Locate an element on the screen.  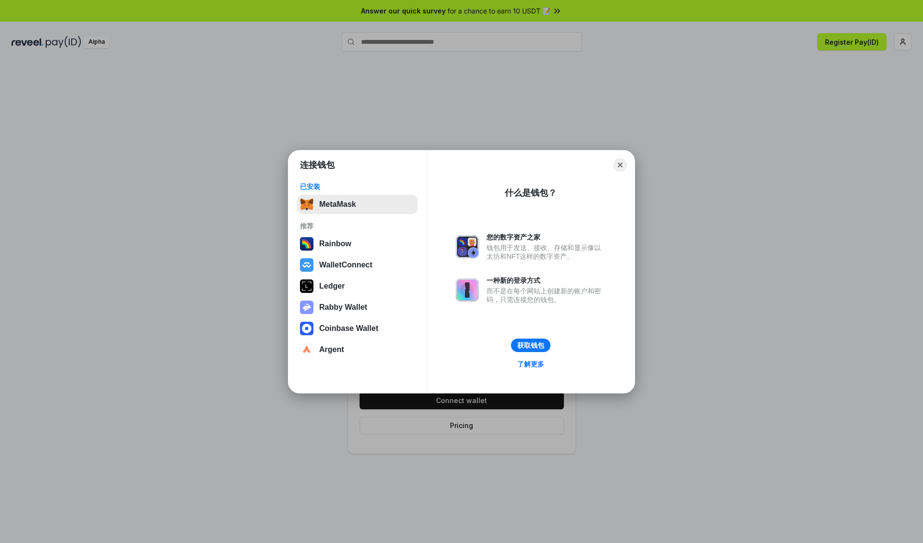
img: svg+xml,%3Csvg%20xmlns%3D%22http%3A%2F%2Fwww.w3.org%2F2000%2Fsvg%22%20width%3D%2228%22%20height%3... is located at coordinates (307, 286).